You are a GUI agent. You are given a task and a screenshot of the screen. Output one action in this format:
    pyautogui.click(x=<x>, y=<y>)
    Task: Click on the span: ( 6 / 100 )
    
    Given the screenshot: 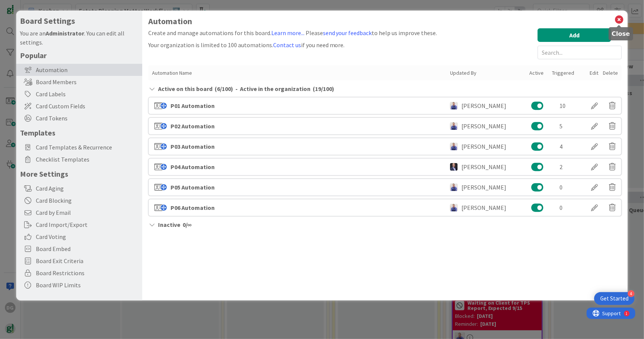 What is the action you would take?
    pyautogui.click(x=224, y=89)
    